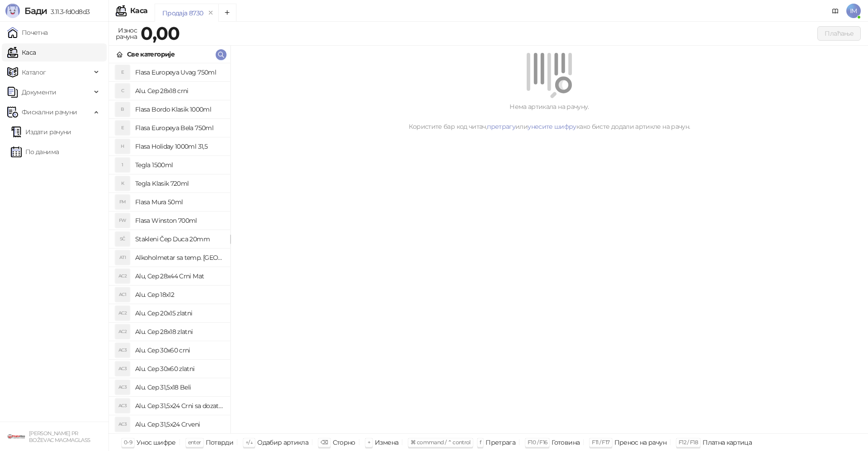 This screenshot has height=451, width=868. I want to click on span: enter, so click(194, 442).